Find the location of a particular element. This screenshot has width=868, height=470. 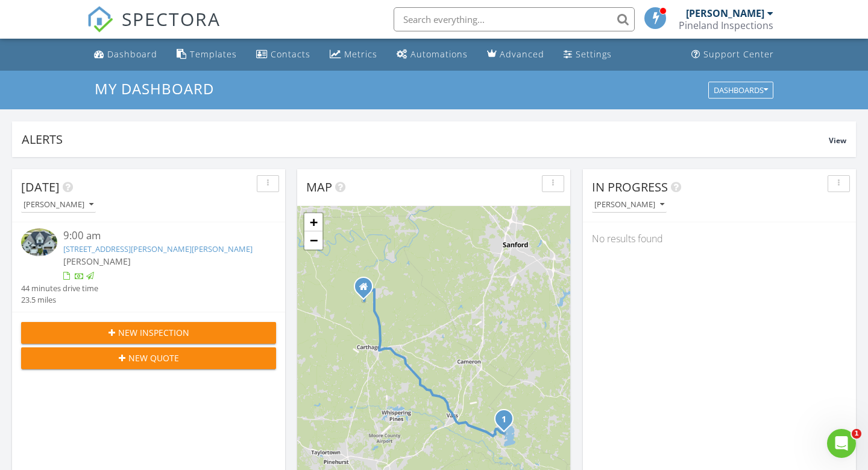

span: SPECTORA is located at coordinates (171, 18).